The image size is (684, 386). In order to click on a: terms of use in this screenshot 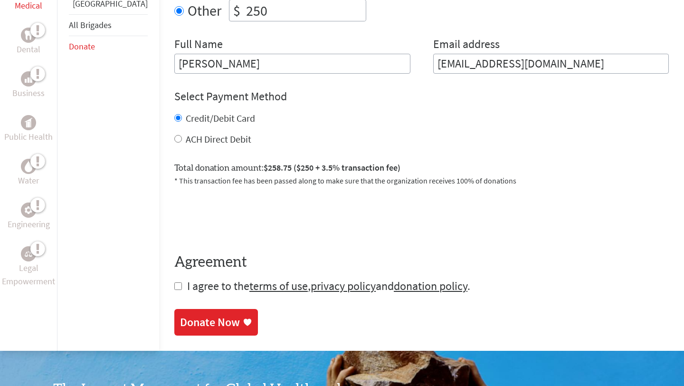, I will do `click(278, 286)`.